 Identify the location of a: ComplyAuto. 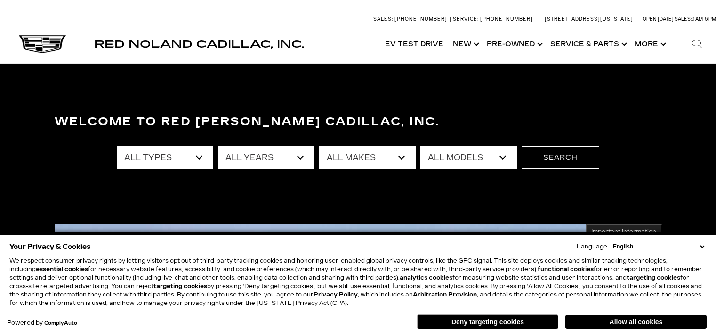
(61, 323).